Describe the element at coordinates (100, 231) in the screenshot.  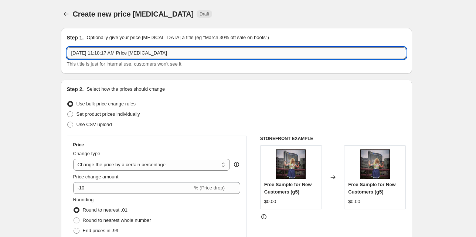
I see `span: End prices in .99` at that location.